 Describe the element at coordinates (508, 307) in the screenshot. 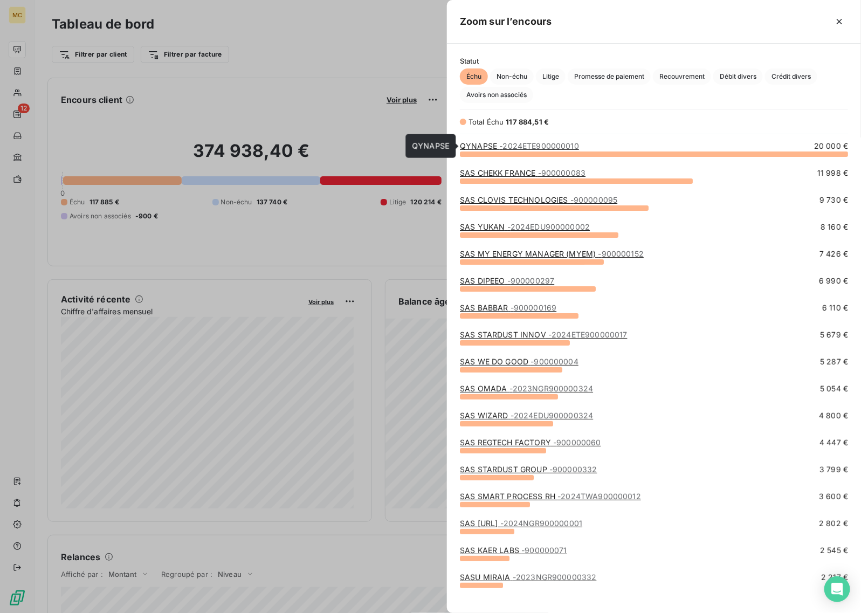

I see `a: SAS BABBAR` at that location.